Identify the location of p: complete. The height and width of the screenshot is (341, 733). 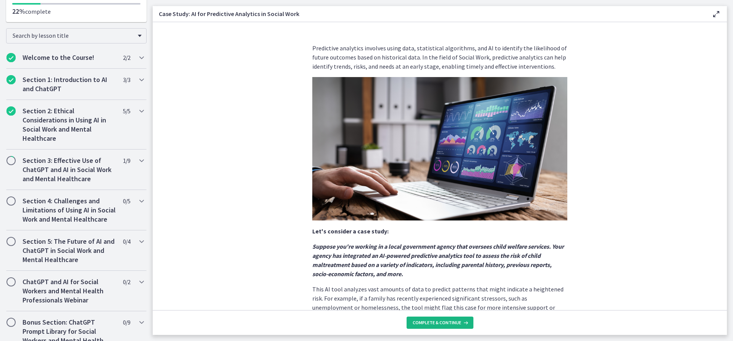
(76, 11).